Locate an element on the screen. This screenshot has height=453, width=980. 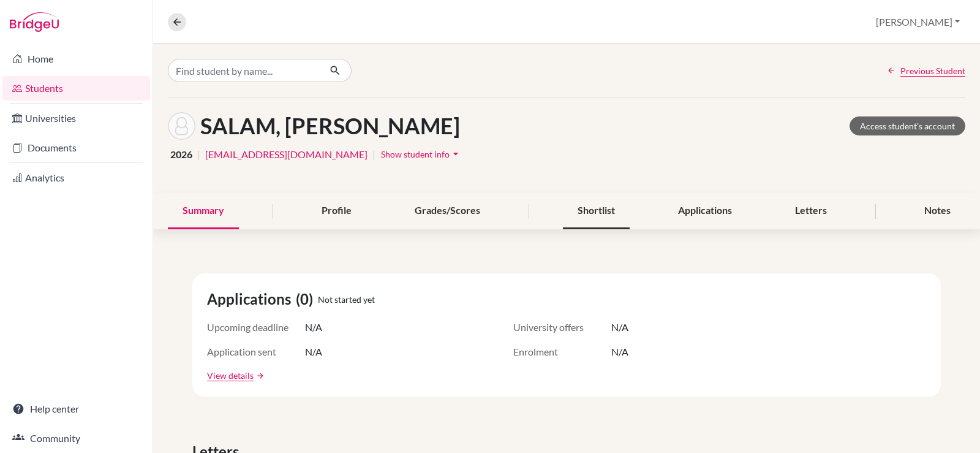
a: Universities is located at coordinates (76, 118).